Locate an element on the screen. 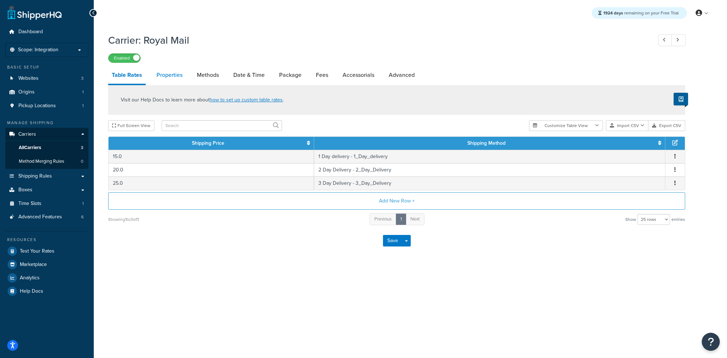  li: Boxes is located at coordinates (47, 190).